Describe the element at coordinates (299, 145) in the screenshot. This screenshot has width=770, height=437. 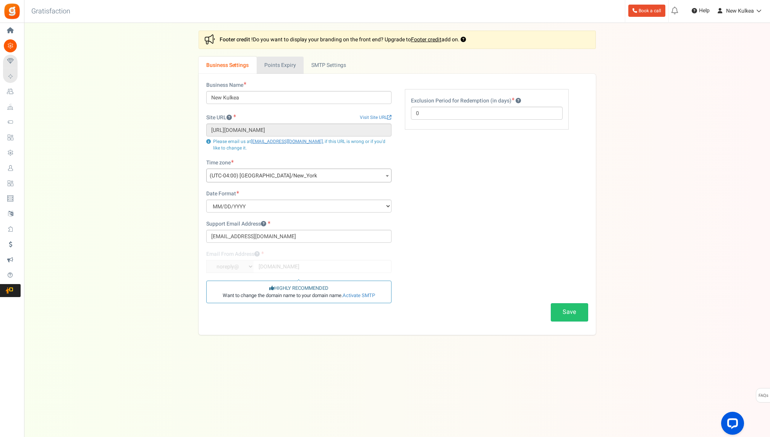
I see `p: Please email us at , if this URL is wrong or if you'd like to change it.` at that location.